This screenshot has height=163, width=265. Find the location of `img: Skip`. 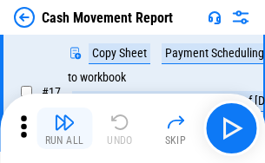

img: Skip is located at coordinates (175, 122).